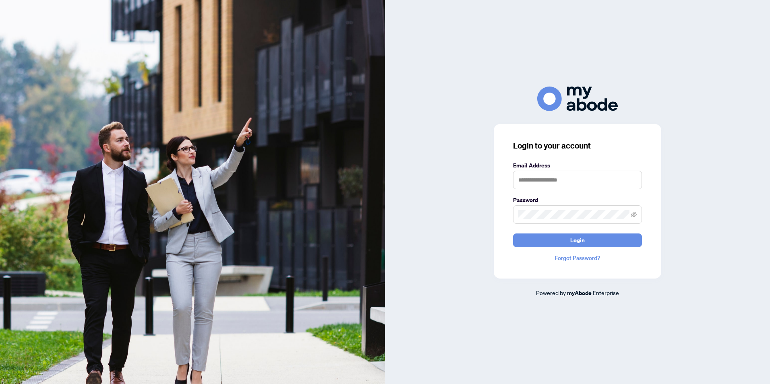  I want to click on span: eye-invisible, so click(634, 215).